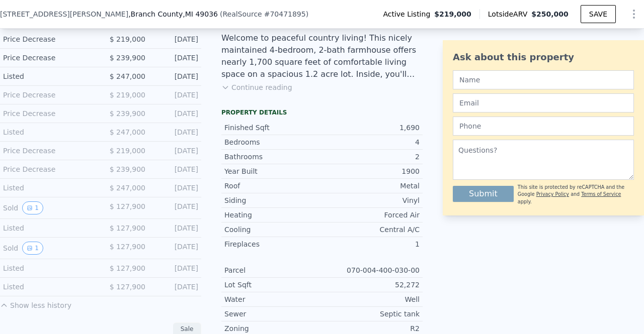  What do you see at coordinates (273, 285) in the screenshot?
I see `div: Lot Sqft` at bounding box center [273, 285].